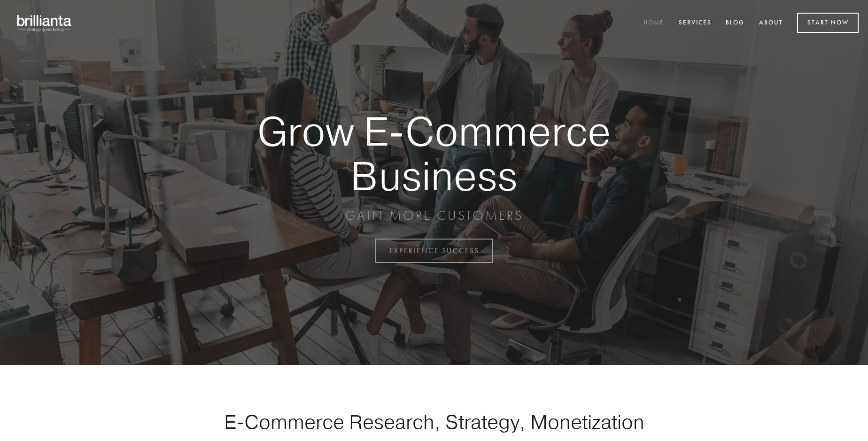  Describe the element at coordinates (654, 23) in the screenshot. I see `a: Home` at that location.